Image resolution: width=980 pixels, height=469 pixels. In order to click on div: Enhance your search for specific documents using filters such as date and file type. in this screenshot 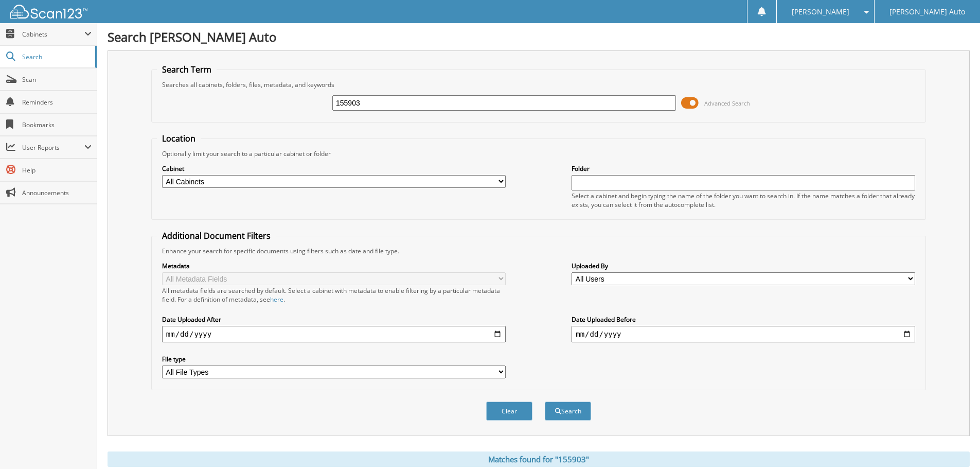, I will do `click(539, 251)`.